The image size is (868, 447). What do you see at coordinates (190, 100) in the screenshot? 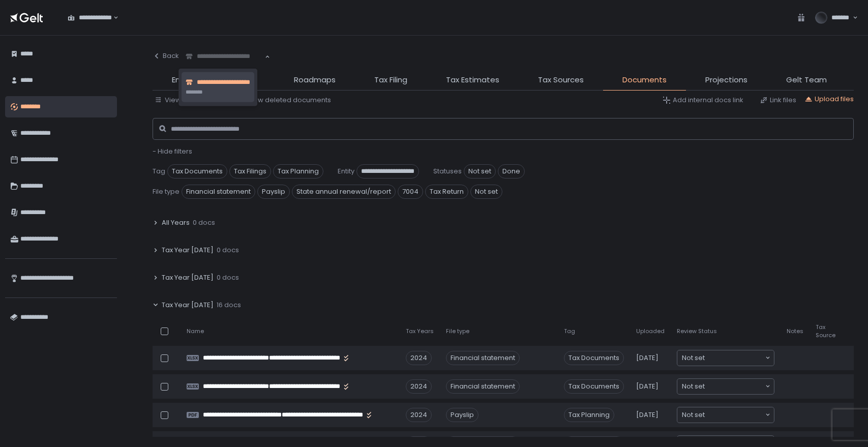
I see `button: View by: Tax years` at bounding box center [190, 100].